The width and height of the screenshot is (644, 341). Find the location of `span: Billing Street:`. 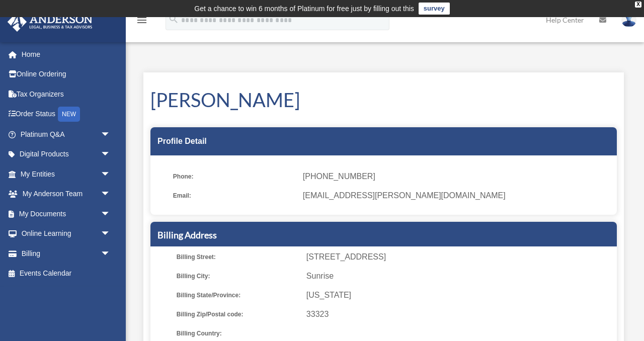

span: Billing Street: is located at coordinates (238, 257).